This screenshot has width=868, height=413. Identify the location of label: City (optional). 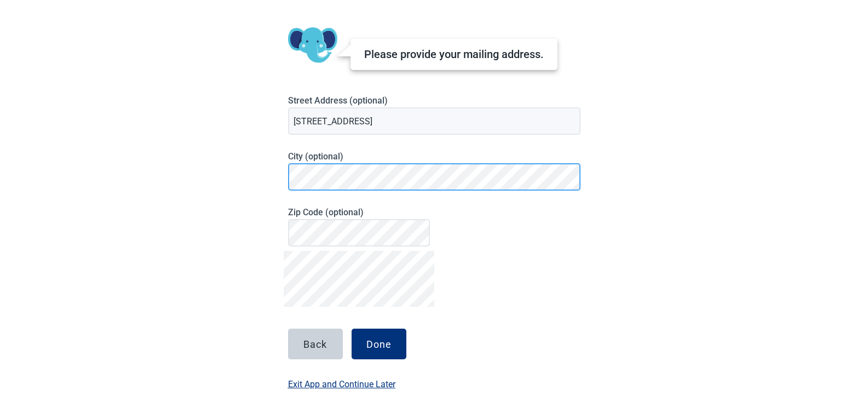
(434, 156).